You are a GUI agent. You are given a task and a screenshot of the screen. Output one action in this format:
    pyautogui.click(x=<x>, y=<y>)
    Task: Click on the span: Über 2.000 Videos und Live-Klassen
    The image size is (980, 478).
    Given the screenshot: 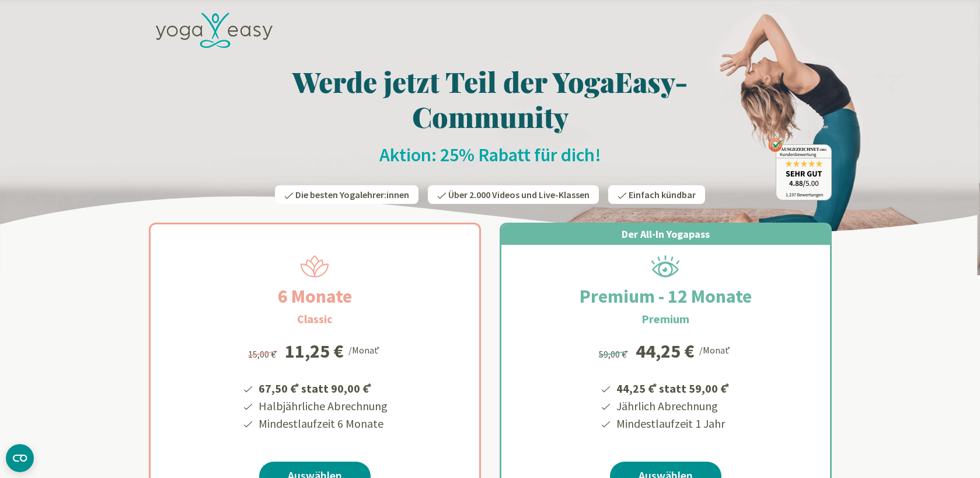 What is the action you would take?
    pyautogui.click(x=519, y=194)
    